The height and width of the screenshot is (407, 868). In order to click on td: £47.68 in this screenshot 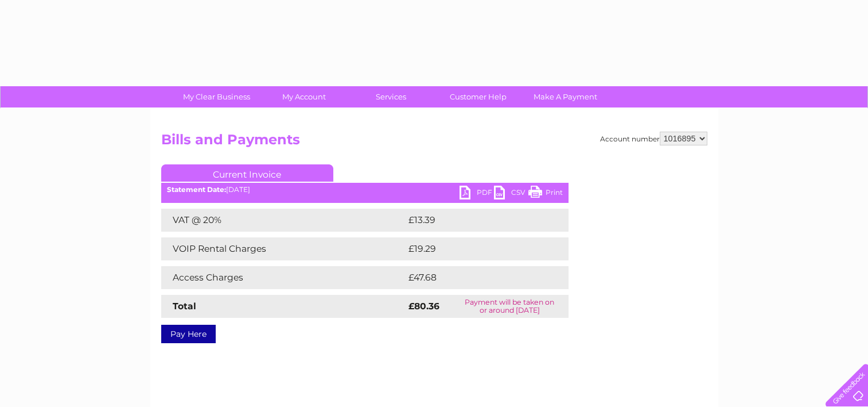, I will do `click(475, 277)`.